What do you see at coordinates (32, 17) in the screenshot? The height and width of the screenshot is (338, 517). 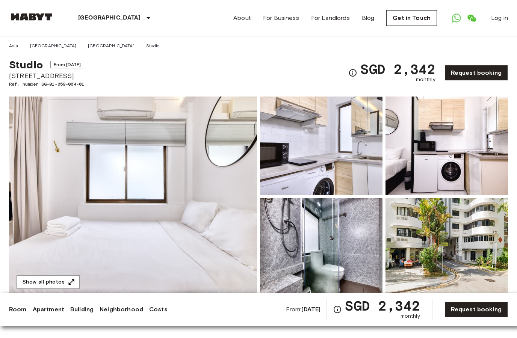 I see `img: Habyt` at bounding box center [32, 17].